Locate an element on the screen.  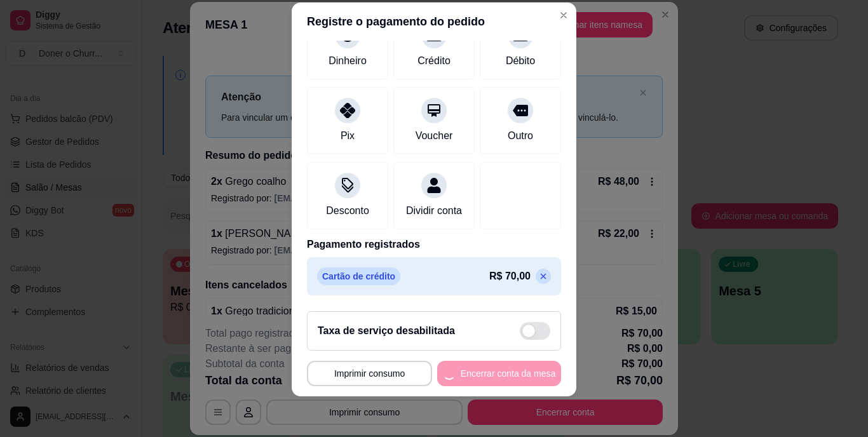
header: Registre o pagamento do pedido is located at coordinates (434, 22).